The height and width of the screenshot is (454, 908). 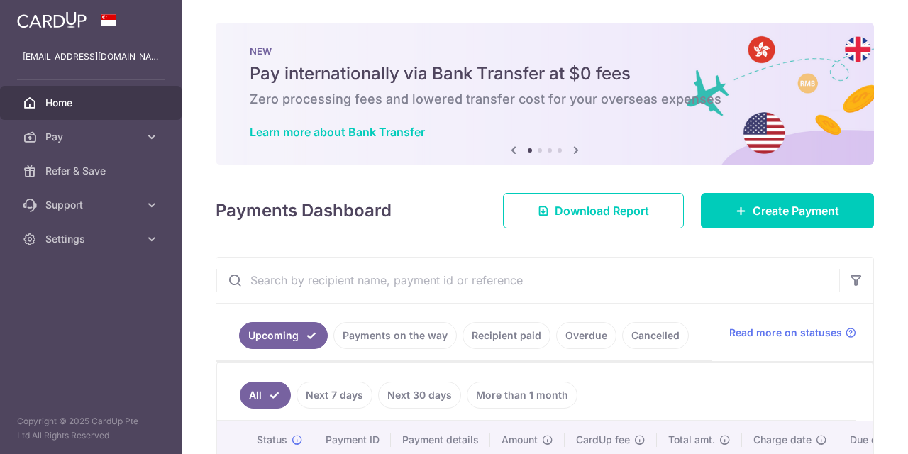 I want to click on a: Overdue, so click(x=586, y=335).